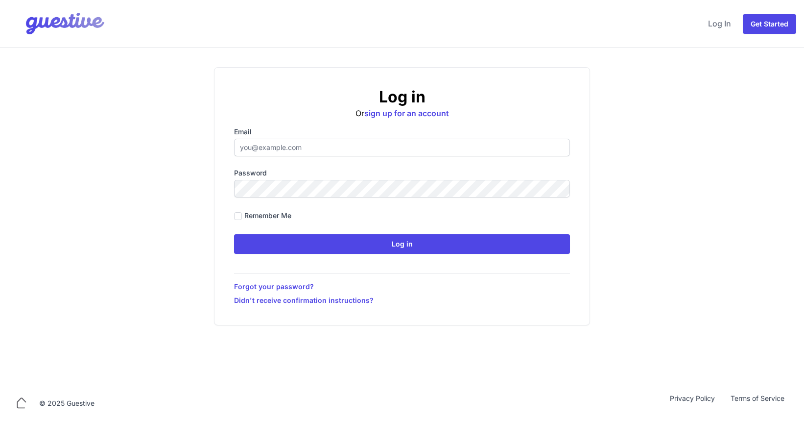  What do you see at coordinates (268, 215) in the screenshot?
I see `label: Remember me` at bounding box center [268, 215].